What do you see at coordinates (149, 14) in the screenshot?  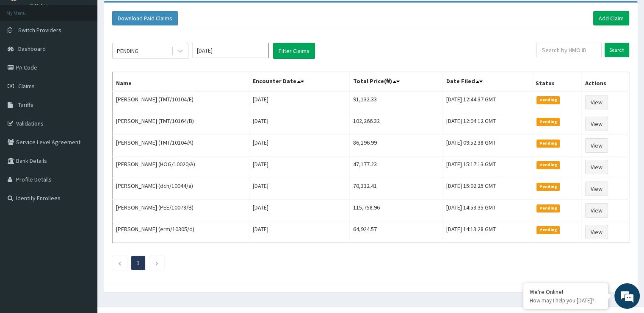 I see `div: Minimize live chat window` at bounding box center [149, 14].